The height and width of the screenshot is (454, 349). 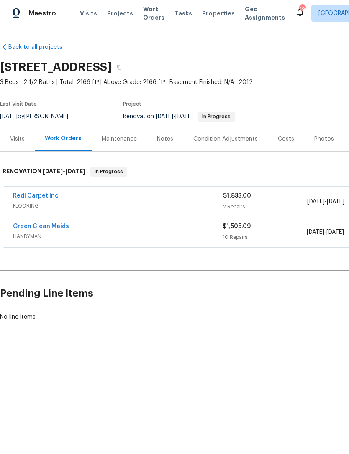 I want to click on div: Photos, so click(x=324, y=139).